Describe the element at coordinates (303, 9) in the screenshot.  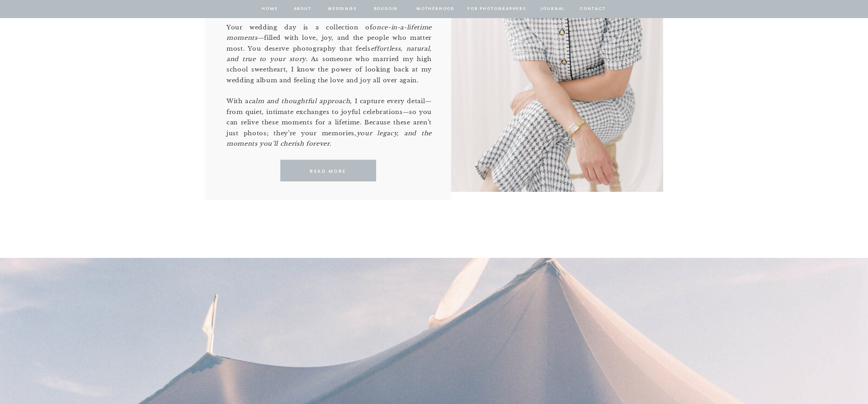
I see `nav: about` at that location.